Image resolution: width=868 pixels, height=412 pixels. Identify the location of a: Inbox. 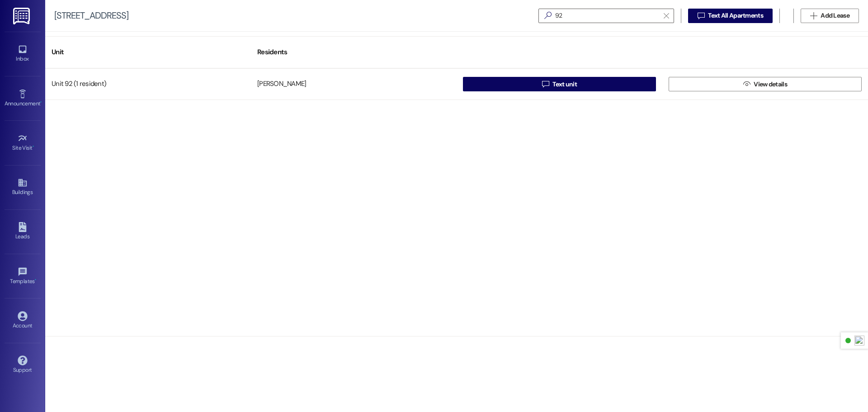
(22, 54).